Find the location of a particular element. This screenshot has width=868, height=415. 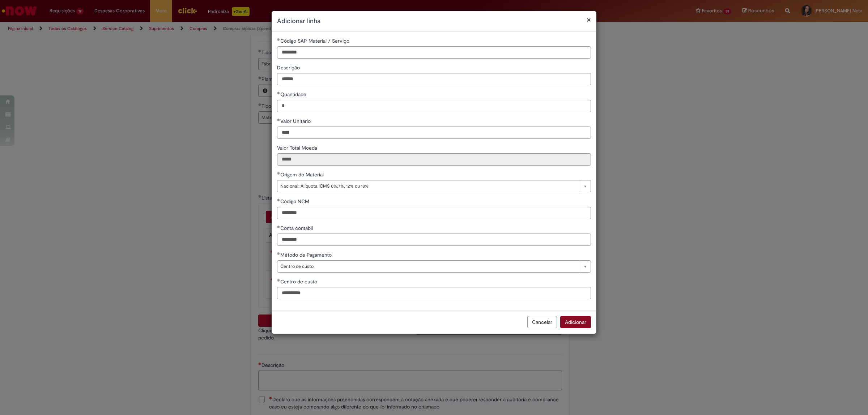

span: Descrição is located at coordinates (289, 68).